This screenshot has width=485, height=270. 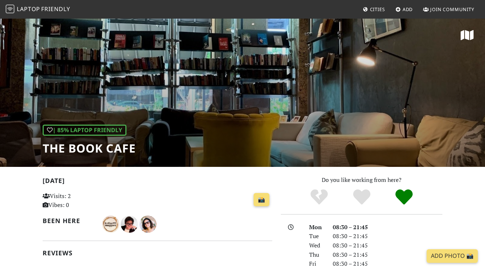 What do you see at coordinates (148, 224) in the screenshot?
I see `span: Deepshikha Mehta` at bounding box center [148, 224].